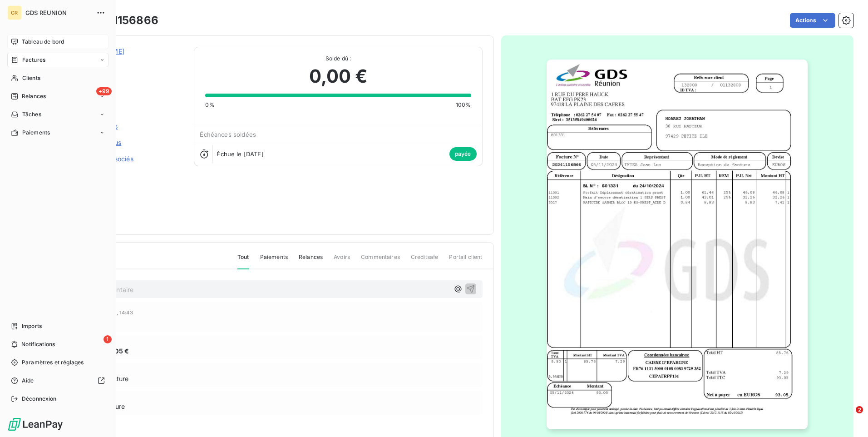 This screenshot has height=437, width=868. What do you see at coordinates (32, 78) in the screenshot?
I see `span: Clients` at bounding box center [32, 78].